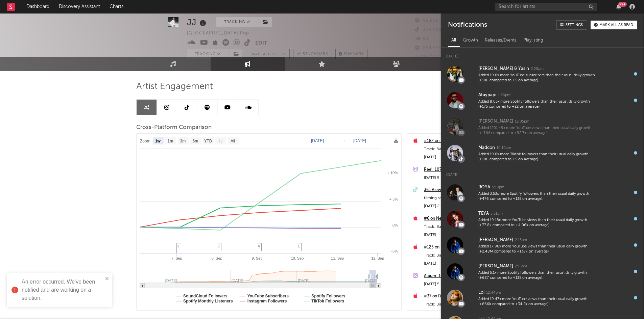 This screenshot has width=644, height=319. What do you see at coordinates (493, 293) in the screenshot?
I see `div: 12:44pm` at bounding box center [493, 293].